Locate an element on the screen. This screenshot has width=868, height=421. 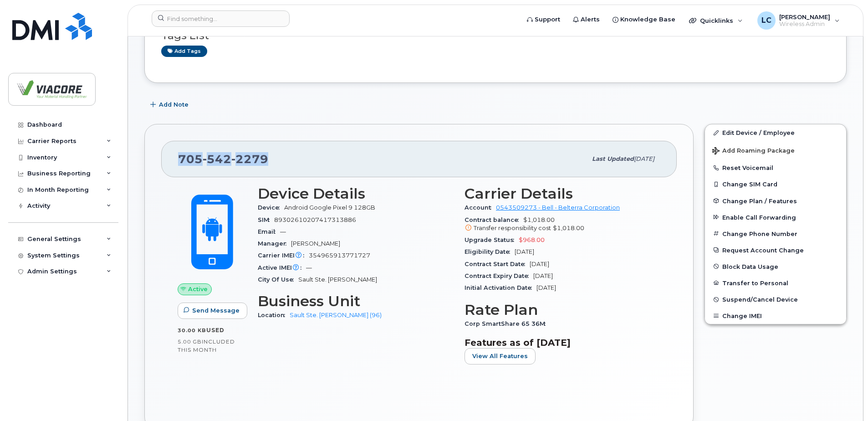
button: Add Roaming Package is located at coordinates (776, 150).